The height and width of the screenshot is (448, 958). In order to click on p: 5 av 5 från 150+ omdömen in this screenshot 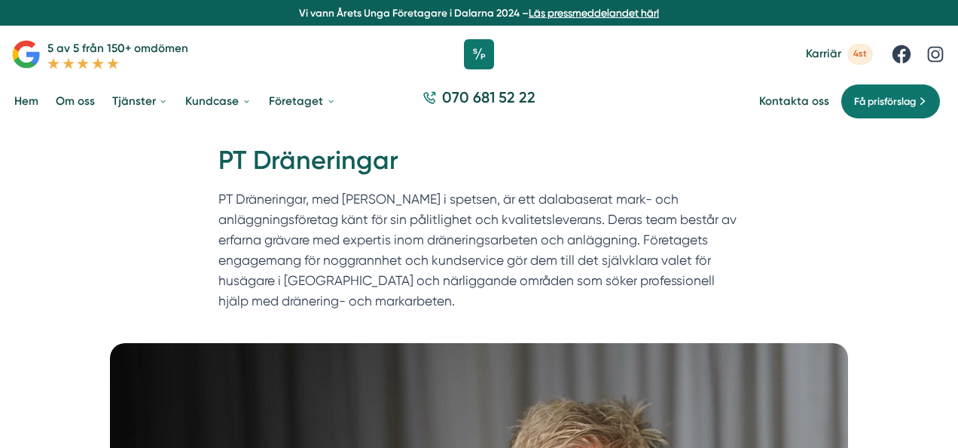, I will do `click(118, 48)`.